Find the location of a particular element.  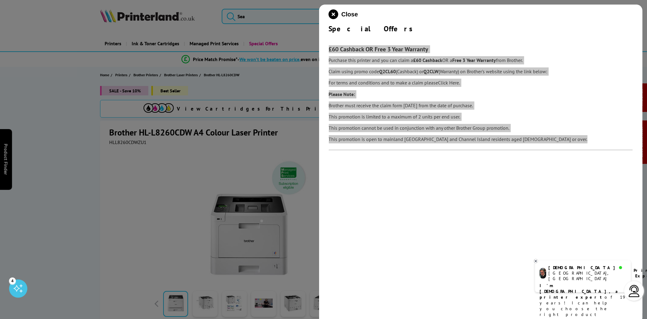

img: user-headset-light.svg is located at coordinates (635, 291).